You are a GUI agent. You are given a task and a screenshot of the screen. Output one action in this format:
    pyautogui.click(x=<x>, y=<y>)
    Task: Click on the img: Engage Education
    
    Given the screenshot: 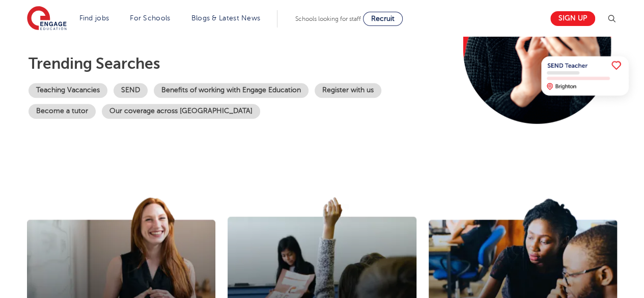 What is the action you would take?
    pyautogui.click(x=47, y=19)
    